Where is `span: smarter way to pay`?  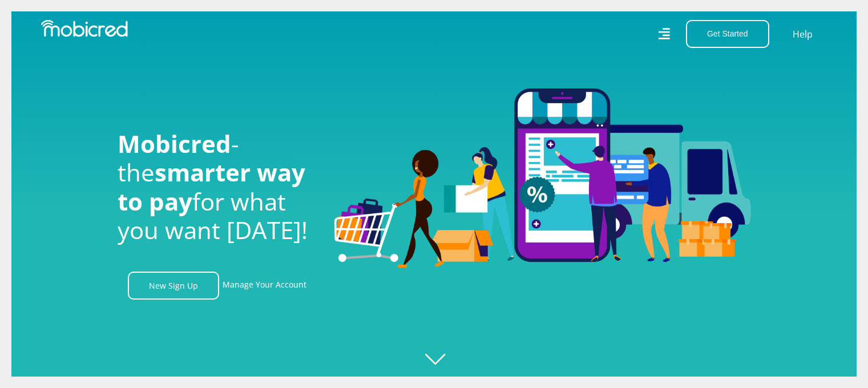 span: smarter way to pay is located at coordinates (211, 186).